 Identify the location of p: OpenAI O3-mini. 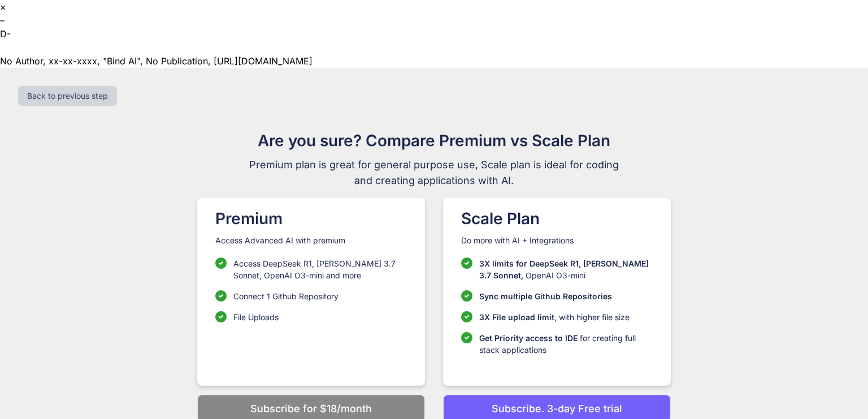
(566, 270).